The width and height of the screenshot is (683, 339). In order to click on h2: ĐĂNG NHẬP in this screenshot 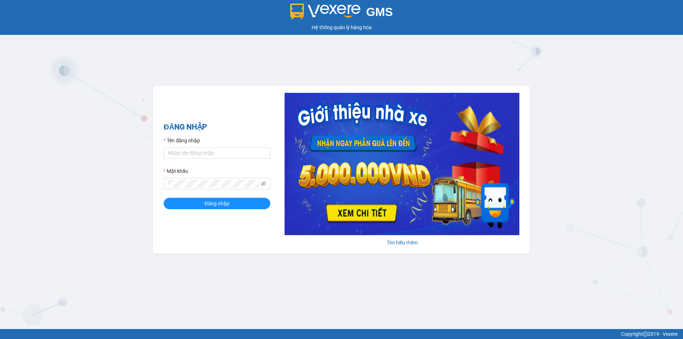, I will do `click(217, 127)`.